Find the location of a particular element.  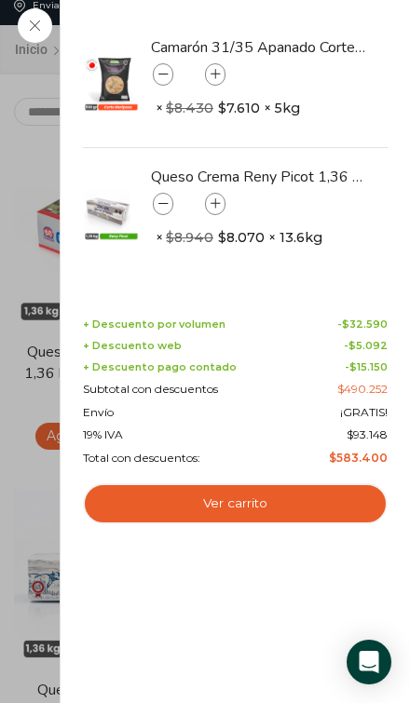

bdi: 32.590 is located at coordinates (364, 324).